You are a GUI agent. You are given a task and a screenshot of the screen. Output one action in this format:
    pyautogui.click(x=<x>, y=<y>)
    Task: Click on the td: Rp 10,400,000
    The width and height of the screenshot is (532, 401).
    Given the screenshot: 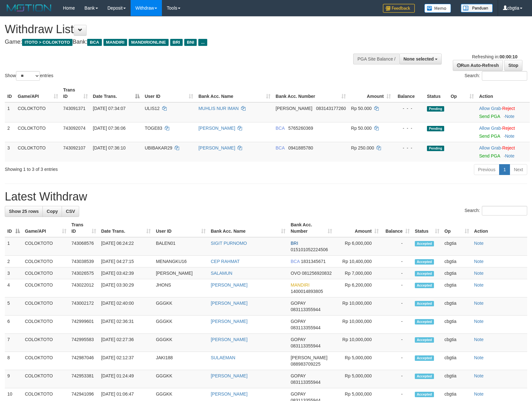 What is the action you would take?
    pyautogui.click(x=358, y=261)
    